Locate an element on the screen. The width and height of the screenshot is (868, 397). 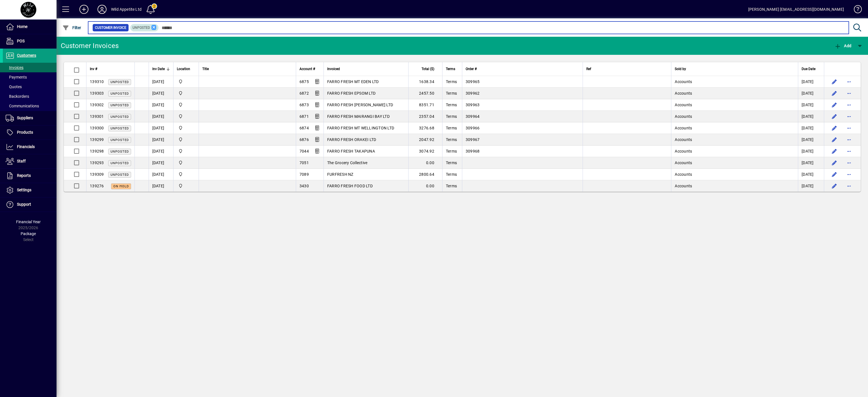
span: Inv # is located at coordinates (93, 69).